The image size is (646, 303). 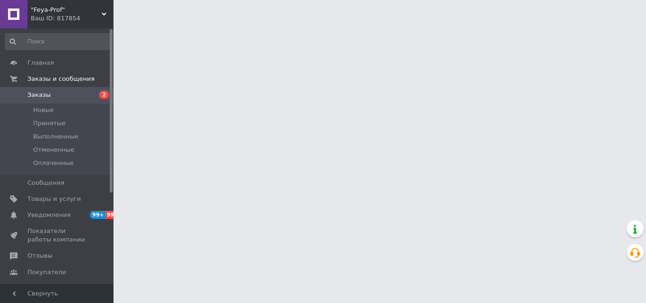 I want to click on span: "Feya-Prof", so click(x=66, y=10).